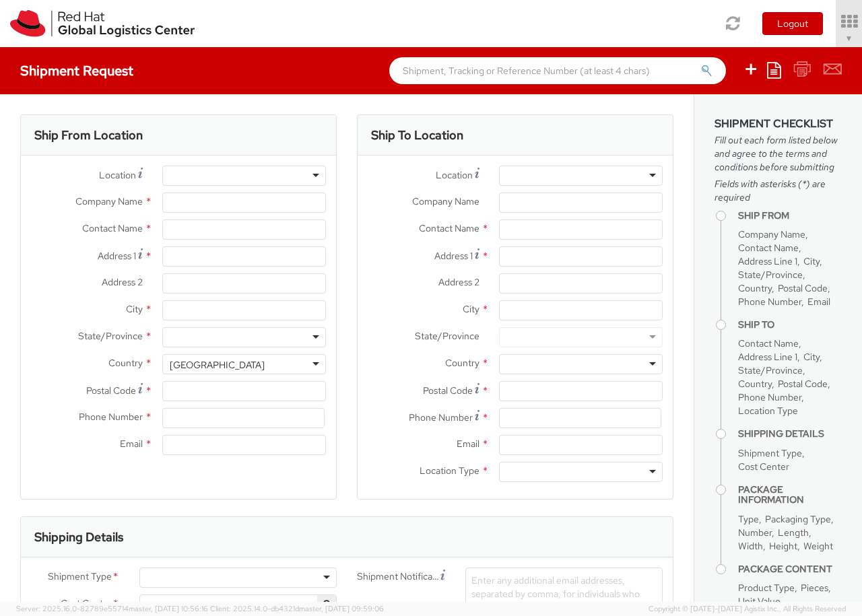  Describe the element at coordinates (755, 532) in the screenshot. I see `span: Number` at that location.